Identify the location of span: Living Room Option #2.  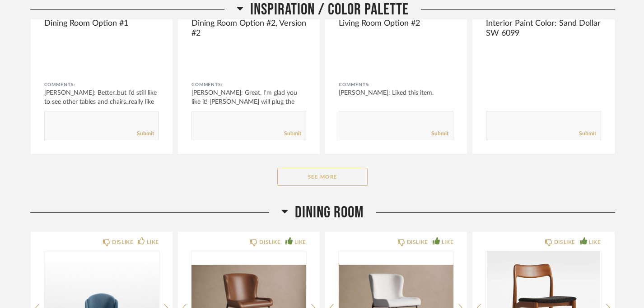
(396, 24).